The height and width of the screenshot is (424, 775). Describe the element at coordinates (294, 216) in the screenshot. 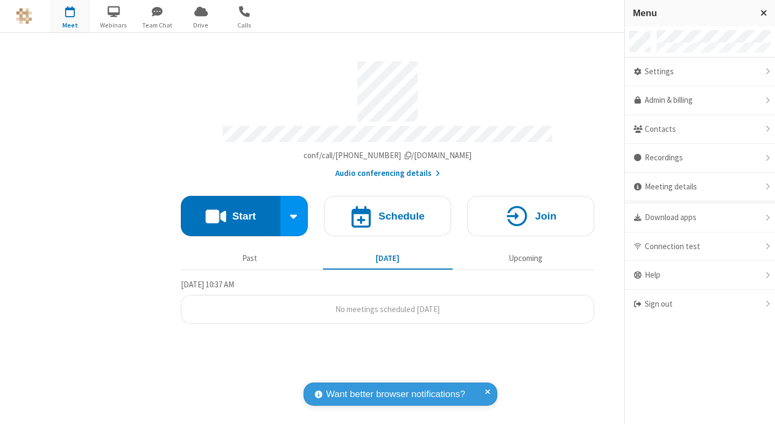

I see `div: Start conference options` at that location.